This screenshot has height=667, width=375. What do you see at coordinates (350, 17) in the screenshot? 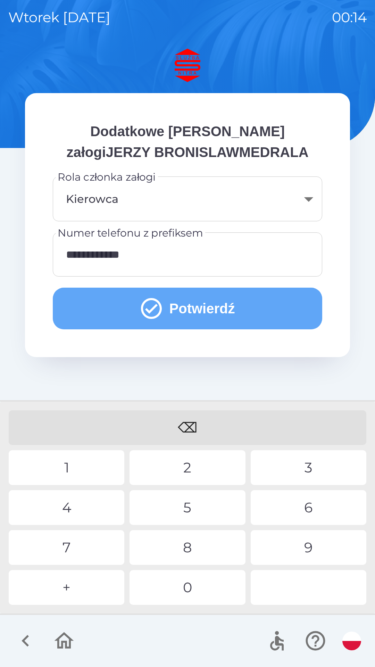
I see `p: 00:14` at bounding box center [350, 17].